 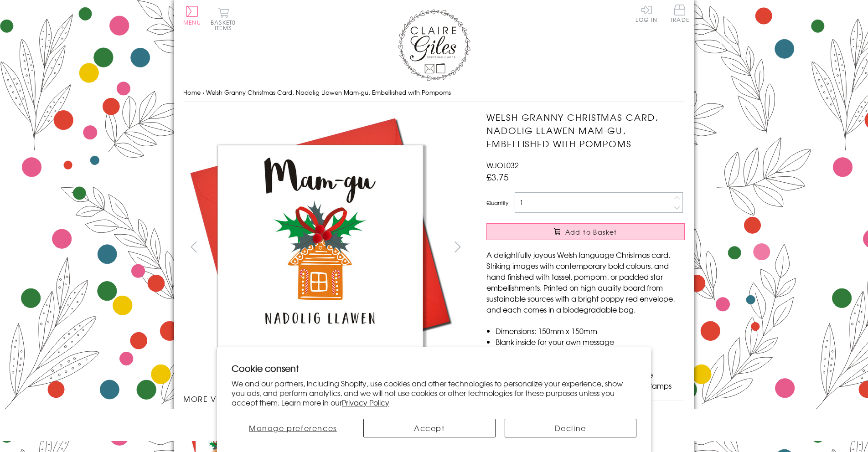 I want to click on a: Home, so click(x=192, y=92).